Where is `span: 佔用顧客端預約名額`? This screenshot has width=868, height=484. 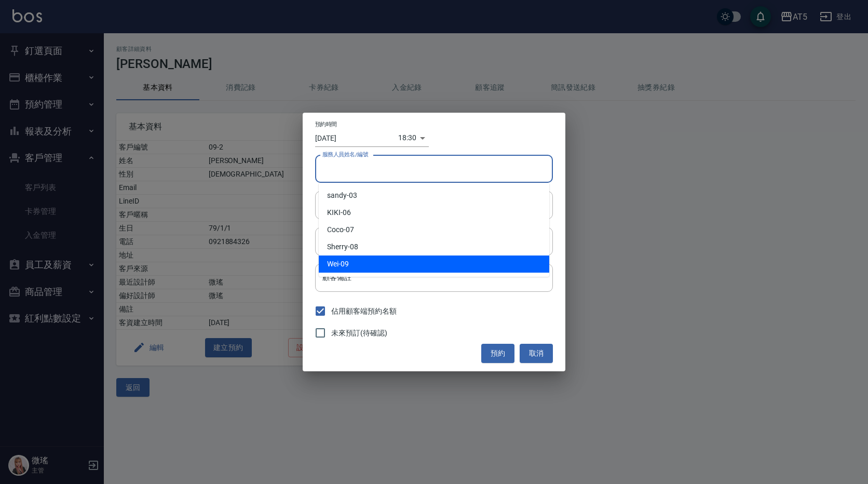
span: 佔用顧客端預約名額 is located at coordinates (363, 311).